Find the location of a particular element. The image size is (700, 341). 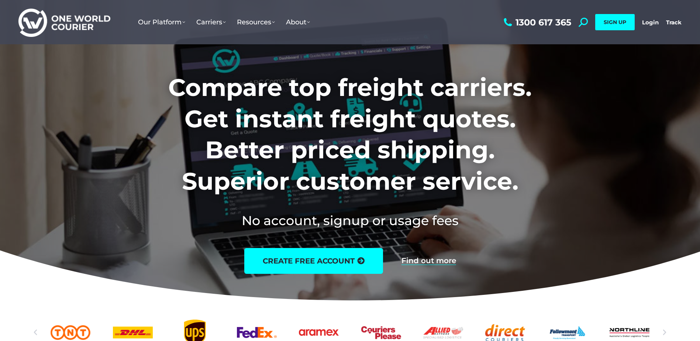

a: About is located at coordinates (298, 22).